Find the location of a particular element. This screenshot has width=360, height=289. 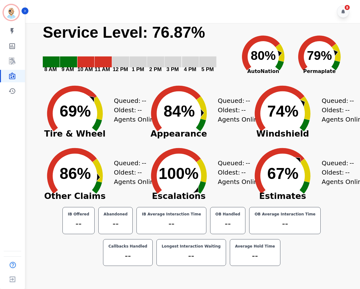

span: Other Claims is located at coordinates (75, 196).